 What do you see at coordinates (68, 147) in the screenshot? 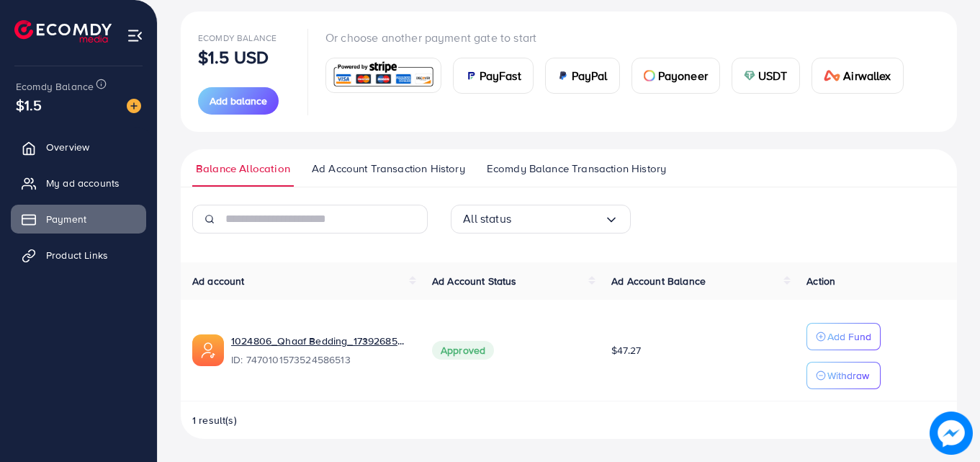
I see `span: Overview` at bounding box center [68, 147].